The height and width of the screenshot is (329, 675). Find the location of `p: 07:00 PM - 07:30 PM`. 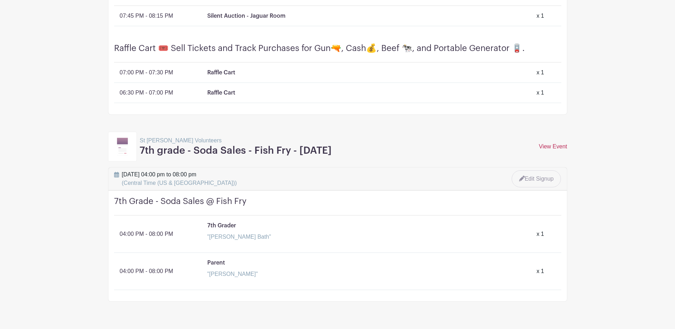

p: 07:00 PM - 07:30 PM is located at coordinates (146, 73).